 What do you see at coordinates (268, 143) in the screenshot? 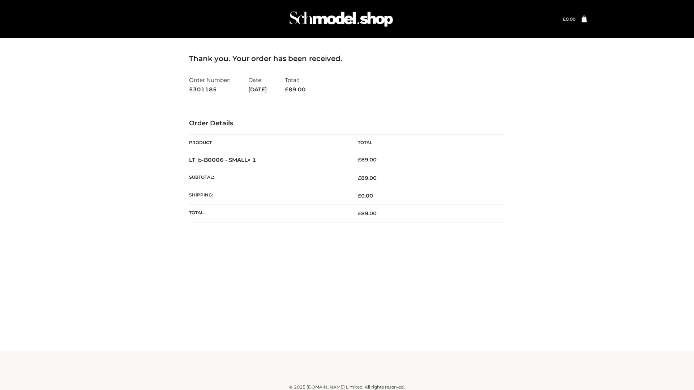
I see `th: Product` at bounding box center [268, 143].